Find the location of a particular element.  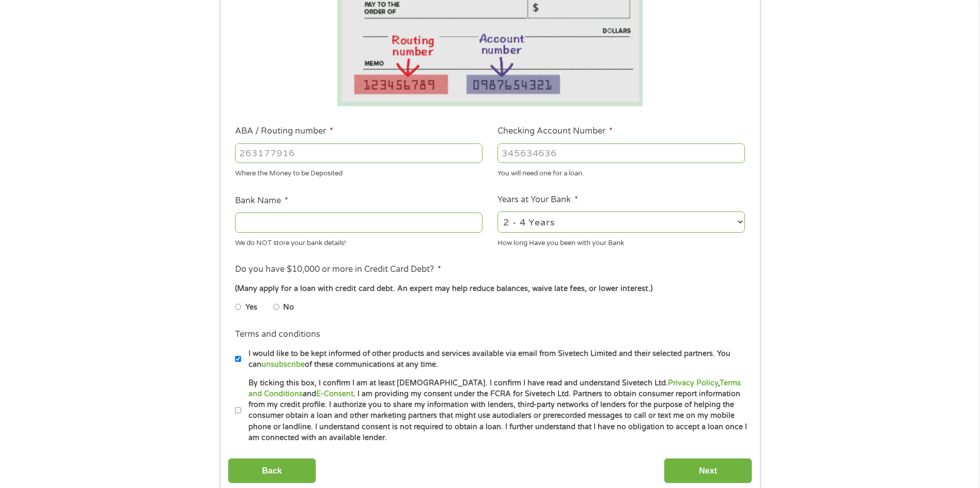

div: Where the Money to be Deposited is located at coordinates (358, 172).